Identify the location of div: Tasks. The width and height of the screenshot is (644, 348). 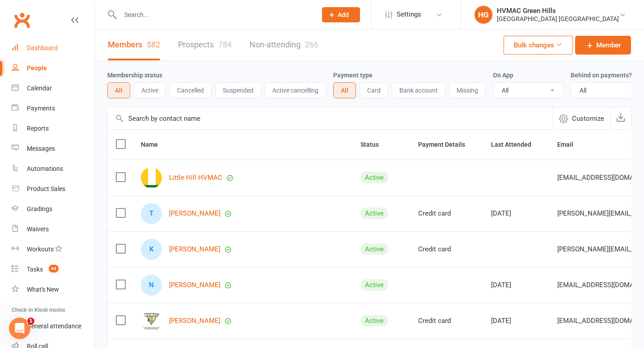
(35, 270).